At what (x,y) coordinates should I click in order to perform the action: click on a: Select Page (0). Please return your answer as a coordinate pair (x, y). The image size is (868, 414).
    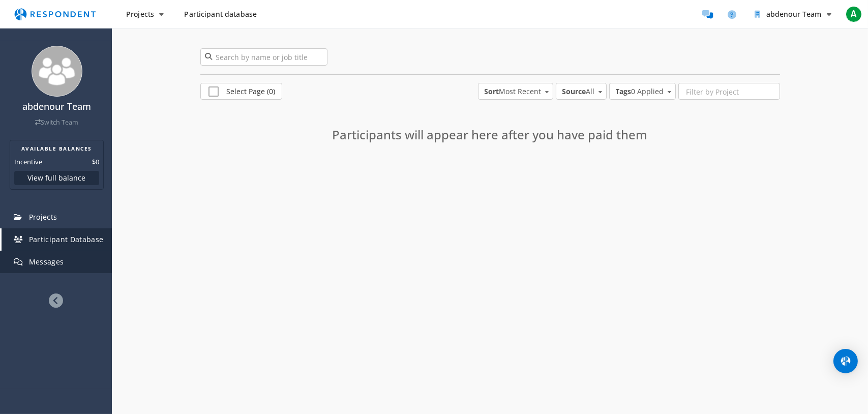
    Looking at the image, I should click on (241, 91).